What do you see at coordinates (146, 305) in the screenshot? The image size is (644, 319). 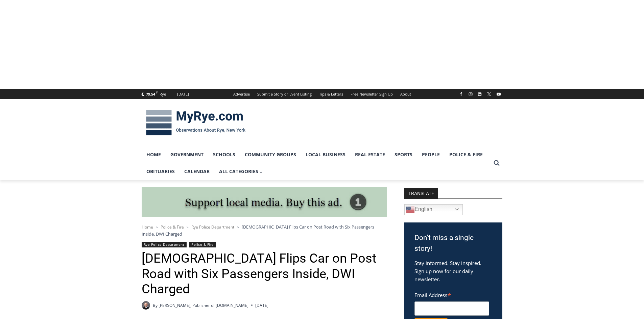 I see `a: Author image` at bounding box center [146, 305].